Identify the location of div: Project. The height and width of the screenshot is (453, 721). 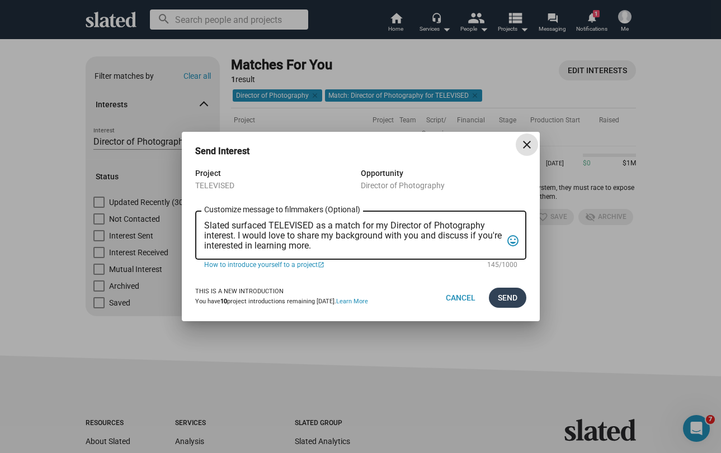
(278, 173).